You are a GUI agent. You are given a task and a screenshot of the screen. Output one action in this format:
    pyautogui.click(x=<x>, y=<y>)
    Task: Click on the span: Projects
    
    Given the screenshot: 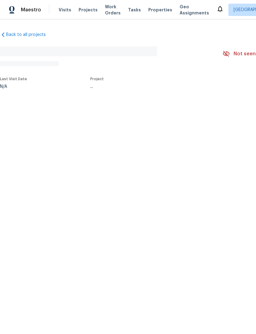 What is the action you would take?
    pyautogui.click(x=88, y=10)
    